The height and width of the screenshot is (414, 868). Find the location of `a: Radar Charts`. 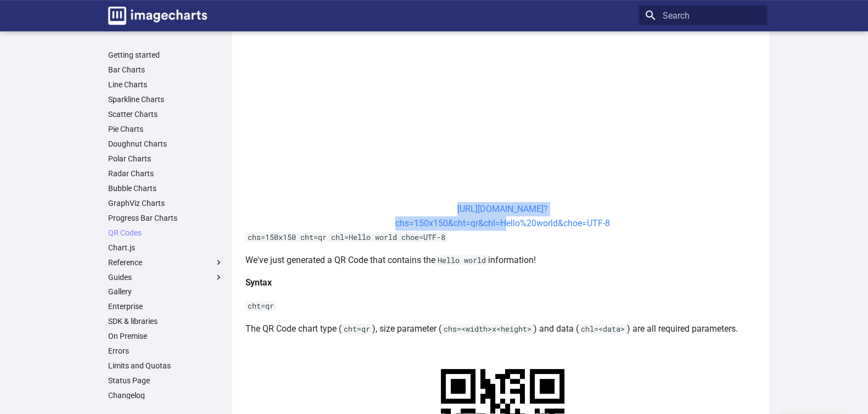

a: Radar Charts is located at coordinates (166, 174).